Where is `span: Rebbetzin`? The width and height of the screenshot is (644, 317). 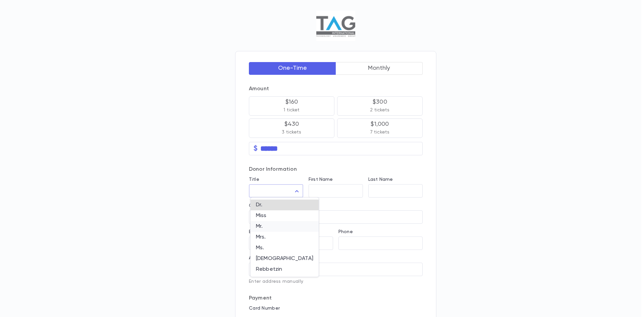 span: Rebbetzin is located at coordinates (284, 269).